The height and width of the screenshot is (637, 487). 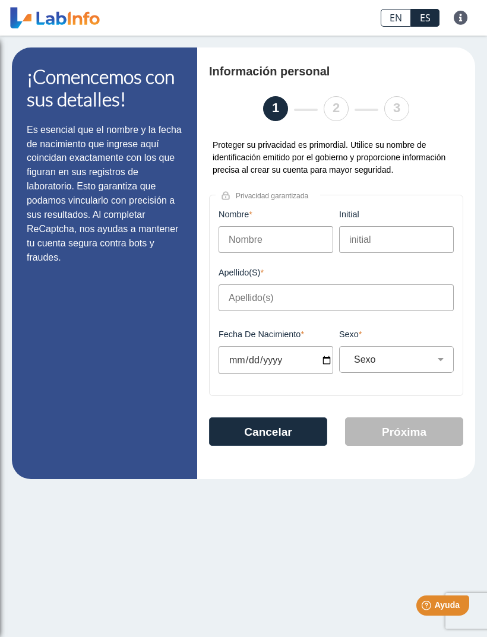 What do you see at coordinates (336, 109) in the screenshot?
I see `li: 2` at bounding box center [336, 109].